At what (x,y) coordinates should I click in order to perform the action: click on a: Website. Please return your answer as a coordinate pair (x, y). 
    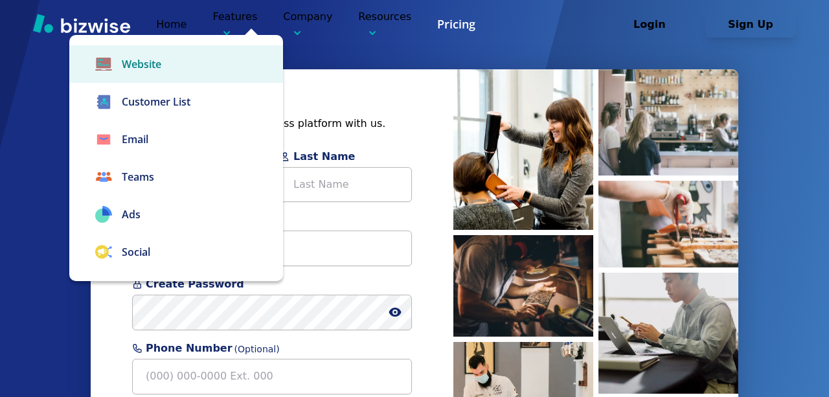
    Looking at the image, I should click on (176, 64).